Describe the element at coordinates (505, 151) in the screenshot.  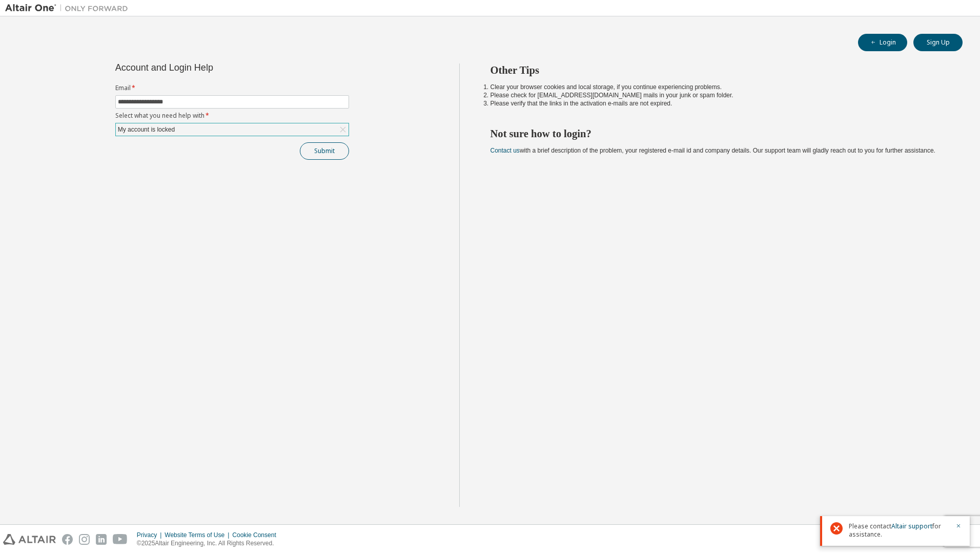
I see `a: Contact us` at that location.